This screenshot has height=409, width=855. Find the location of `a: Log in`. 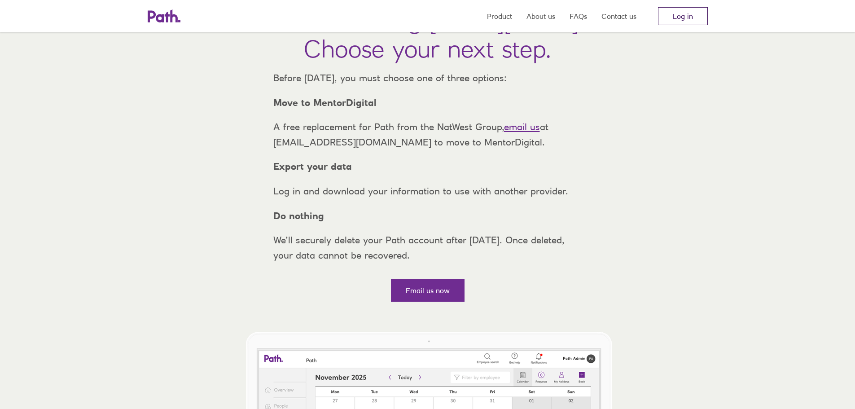

a: Log in is located at coordinates (682, 16).